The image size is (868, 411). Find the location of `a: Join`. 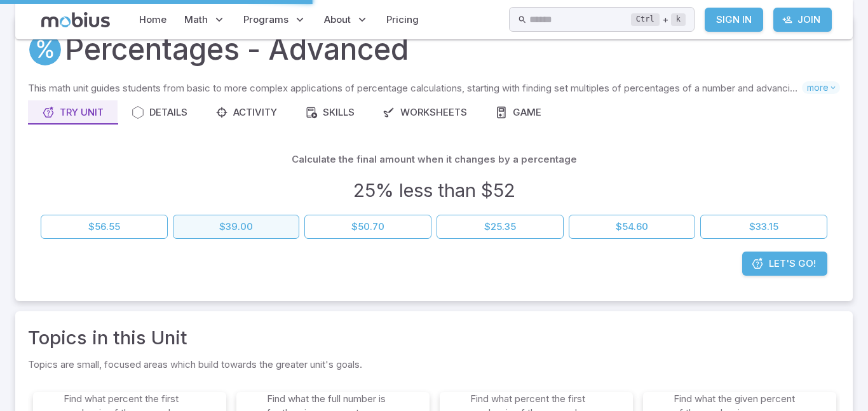

a: Join is located at coordinates (803, 20).